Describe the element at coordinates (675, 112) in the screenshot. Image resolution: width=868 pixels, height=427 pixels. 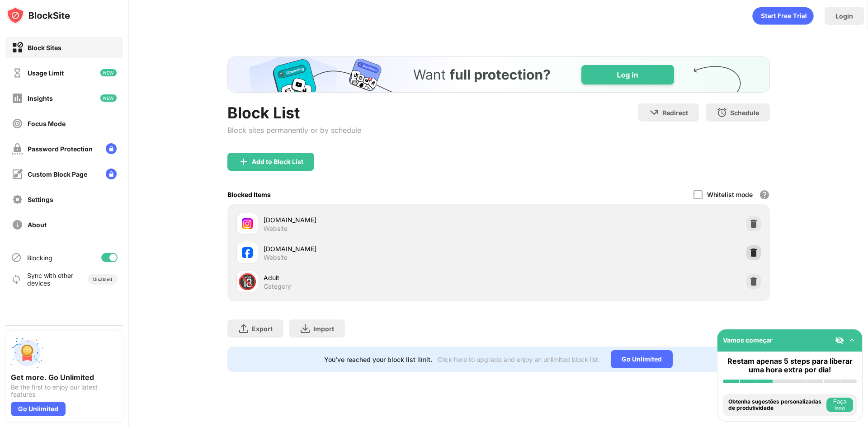
I see `div: Redirect` at that location.